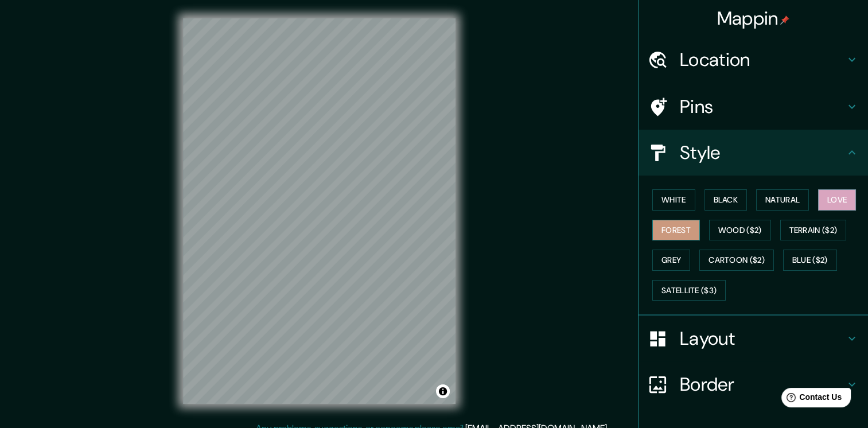  I want to click on button: Terrain ($2), so click(813, 230).